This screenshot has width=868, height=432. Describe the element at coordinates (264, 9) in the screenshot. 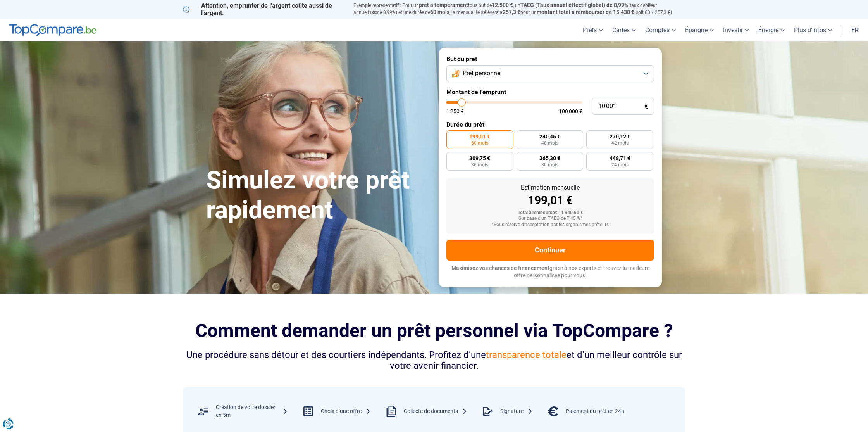

I see `p: Attention, emprunter de l'argent coûte aussi de l'argent.` at that location.